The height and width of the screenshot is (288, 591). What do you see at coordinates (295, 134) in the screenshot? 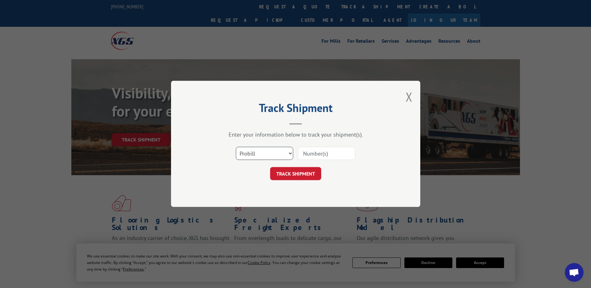
I see `div: Enter your information below to track your shipment(s).` at bounding box center [295, 134].